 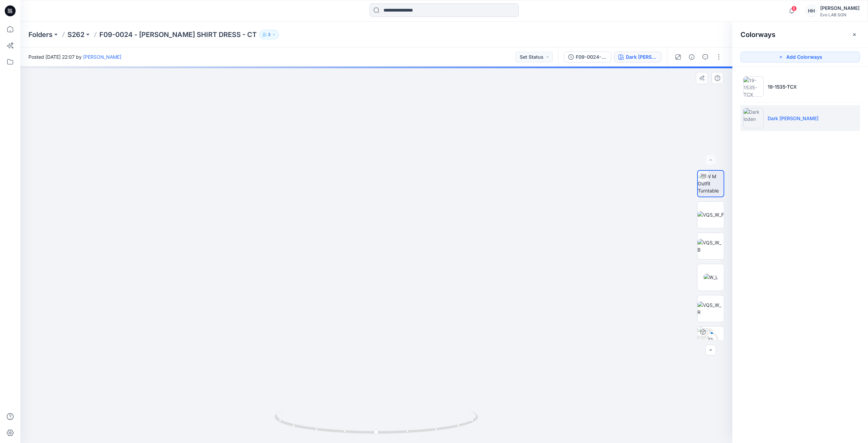 What do you see at coordinates (692, 57) in the screenshot?
I see `button: Details` at bounding box center [692, 57].